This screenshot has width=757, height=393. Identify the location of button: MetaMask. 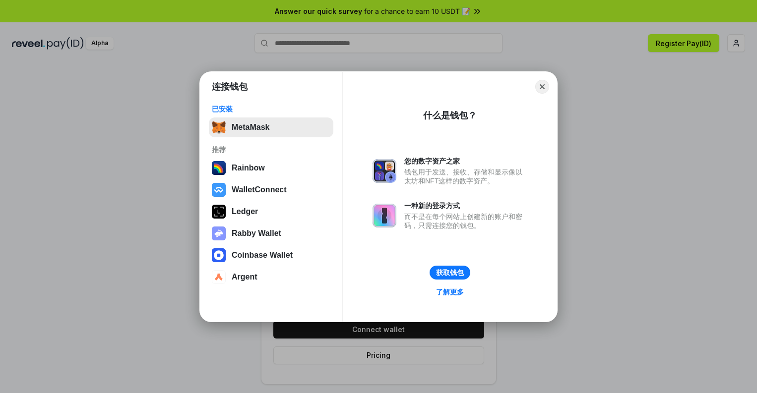
(271, 128).